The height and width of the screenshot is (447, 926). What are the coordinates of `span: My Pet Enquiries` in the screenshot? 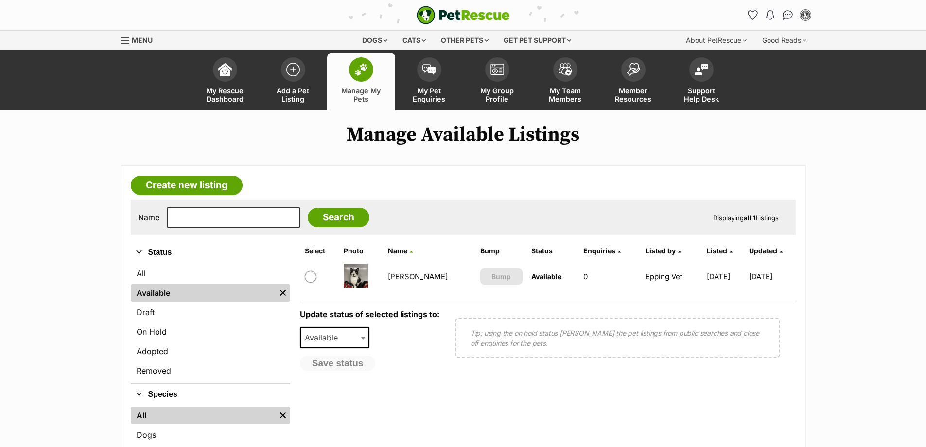 It's located at (429, 95).